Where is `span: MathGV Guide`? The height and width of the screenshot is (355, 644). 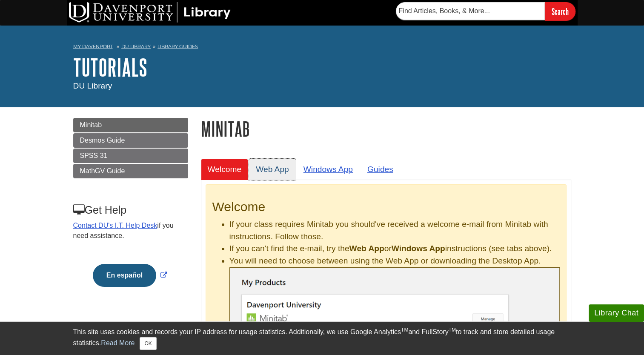 span: MathGV Guide is located at coordinates (103, 171).